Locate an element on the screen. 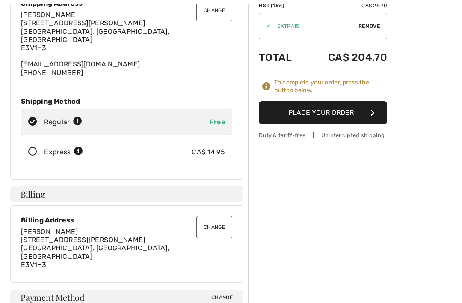  div: To complete your order, press the button below. is located at coordinates (331, 86).